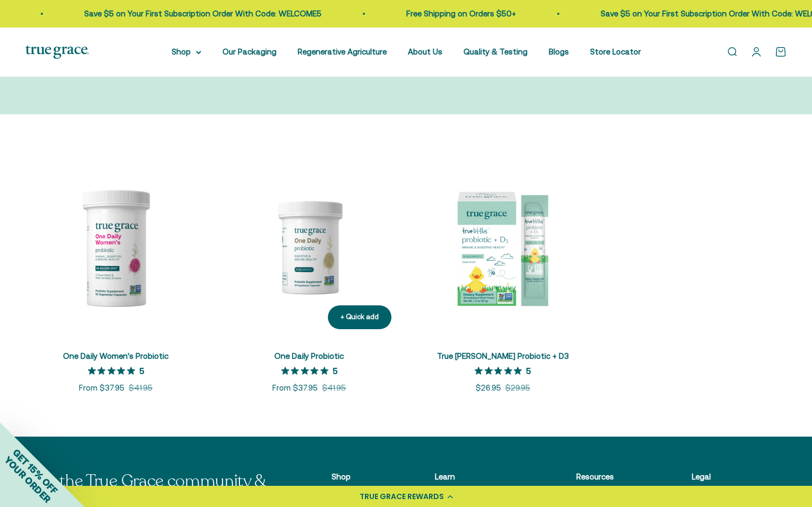 Image resolution: width=812 pixels, height=507 pixels. I want to click on div: TRUE GRACE REWARDS, so click(402, 497).